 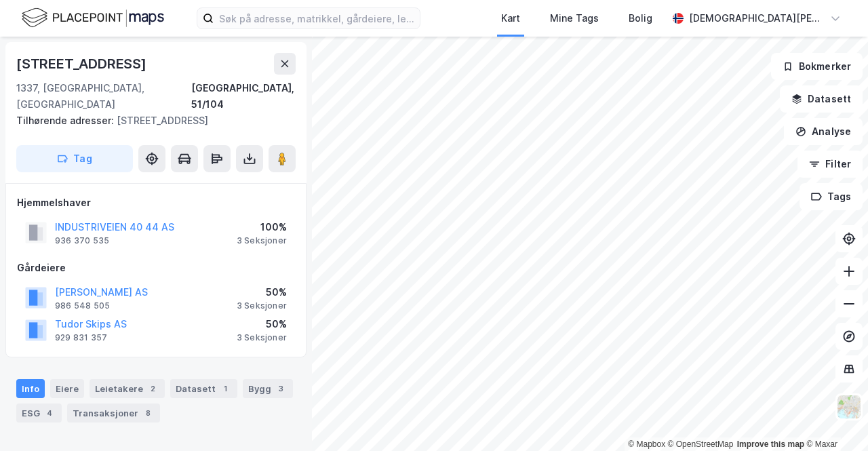 What do you see at coordinates (82, 241) in the screenshot?
I see `div: 936 370 535` at bounding box center [82, 241].